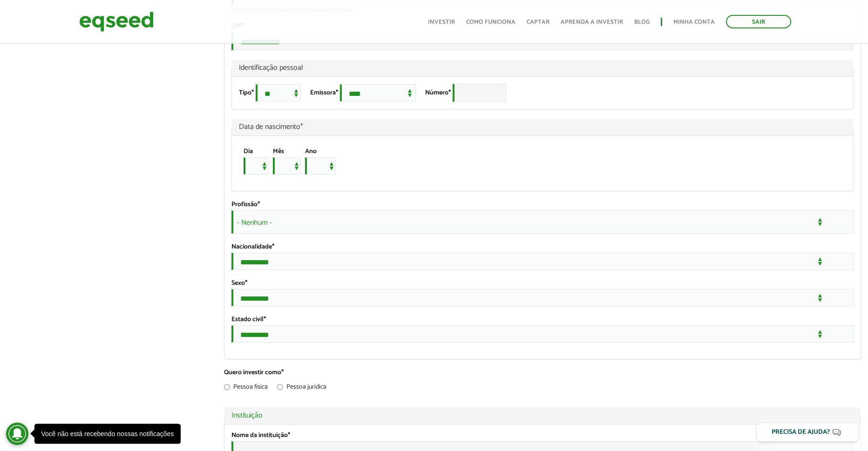  Describe the element at coordinates (116, 21) in the screenshot. I see `img: EqSeed` at that location.